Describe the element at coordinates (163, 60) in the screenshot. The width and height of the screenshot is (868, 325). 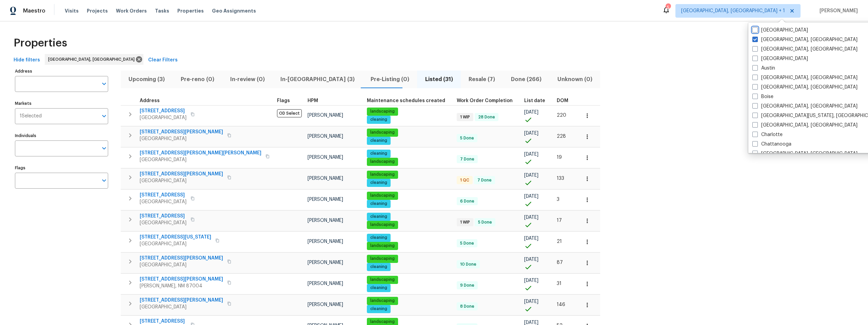
I see `span: Clear Filters` at that location.